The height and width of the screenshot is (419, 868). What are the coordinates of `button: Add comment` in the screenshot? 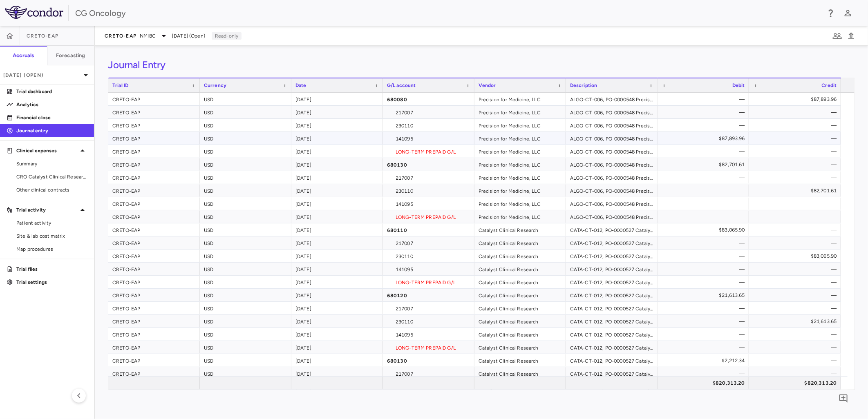 It's located at (844, 399).